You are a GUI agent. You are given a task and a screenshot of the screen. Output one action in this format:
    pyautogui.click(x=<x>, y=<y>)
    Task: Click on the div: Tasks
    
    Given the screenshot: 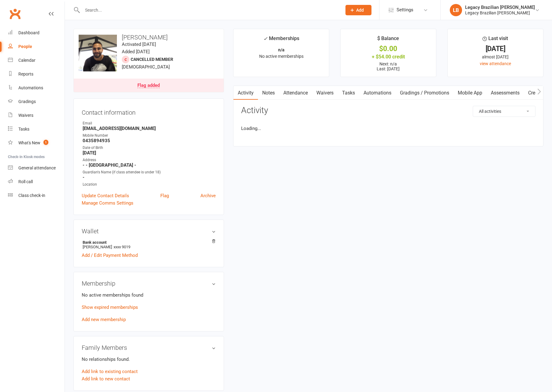 What is the action you would take?
    pyautogui.click(x=24, y=129)
    